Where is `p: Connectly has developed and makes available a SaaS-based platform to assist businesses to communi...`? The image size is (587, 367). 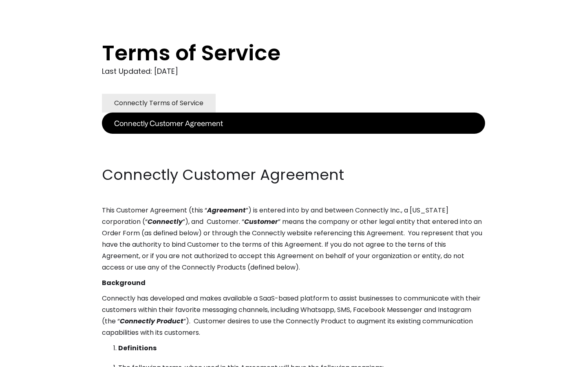 p: Connectly has developed and makes available a SaaS-based platform to assist businesses to communi... is located at coordinates (293, 315).